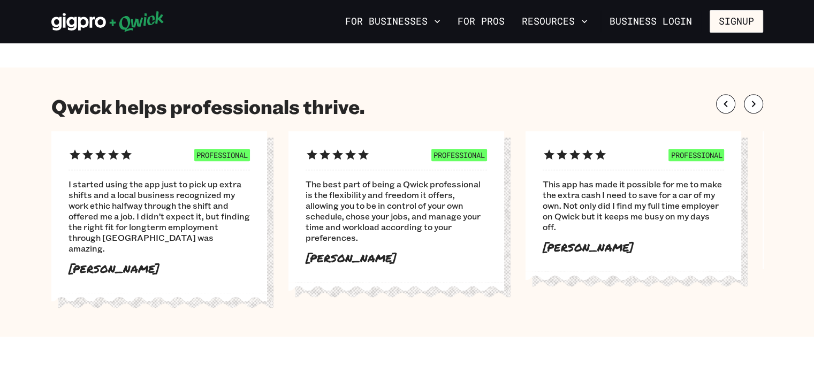  What do you see at coordinates (393, 21) in the screenshot?
I see `button: For Businesses` at bounding box center [393, 21].